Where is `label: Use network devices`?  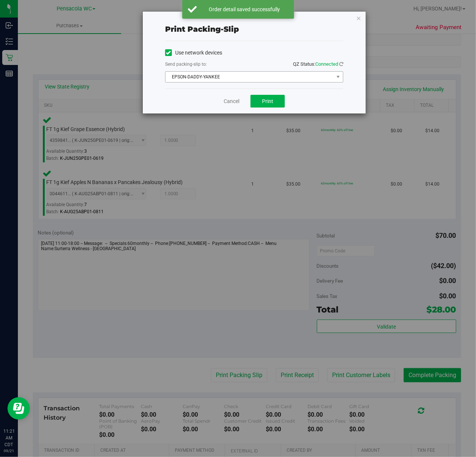 label: Use network devices is located at coordinates (194, 52).